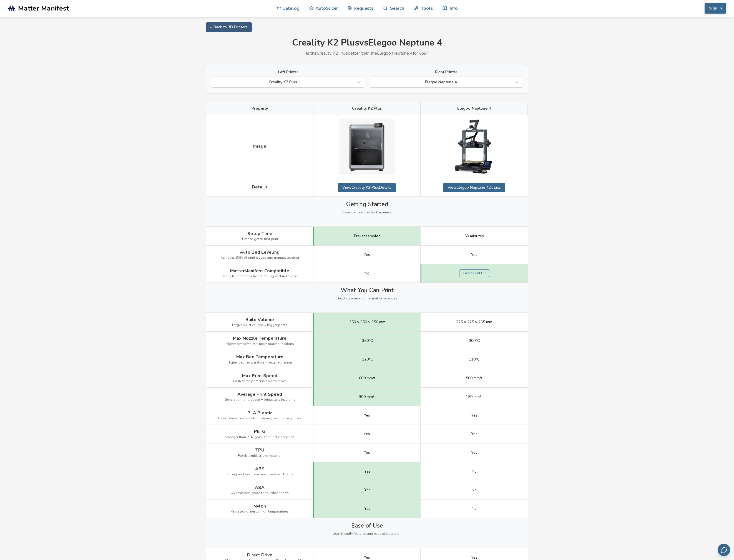  I want to click on span: 600 mm/s, so click(367, 378).